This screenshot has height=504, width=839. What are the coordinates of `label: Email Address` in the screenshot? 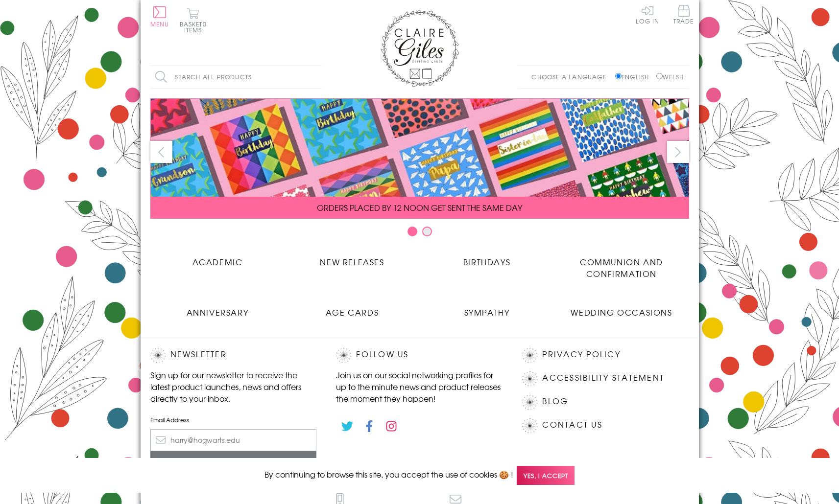 It's located at (234, 420).